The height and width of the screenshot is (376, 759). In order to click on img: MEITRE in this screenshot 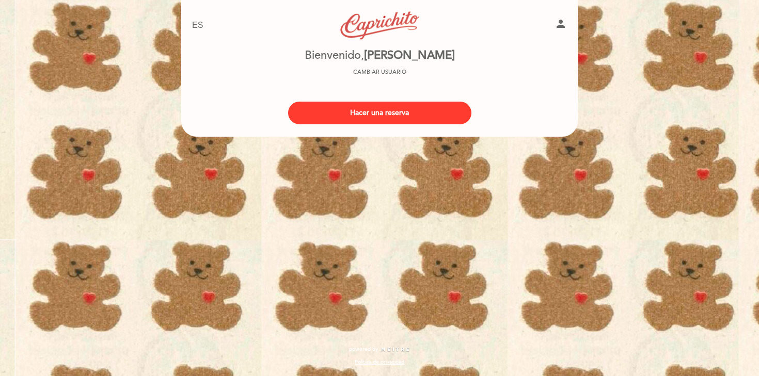, I will do `click(395, 350)`.